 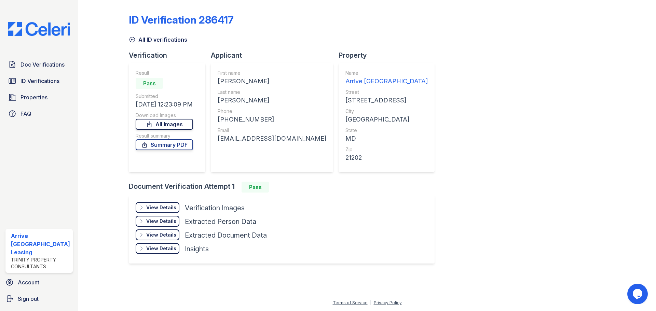 I want to click on a: All Images, so click(x=164, y=124).